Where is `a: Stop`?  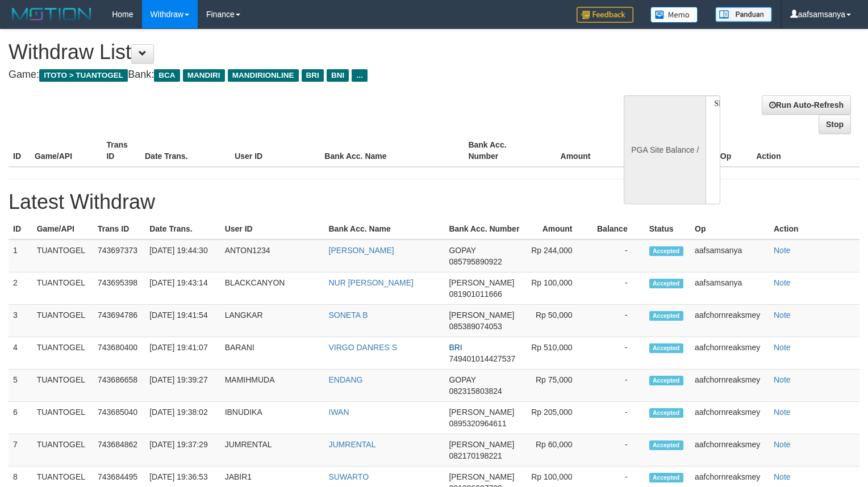 a: Stop is located at coordinates (834, 124).